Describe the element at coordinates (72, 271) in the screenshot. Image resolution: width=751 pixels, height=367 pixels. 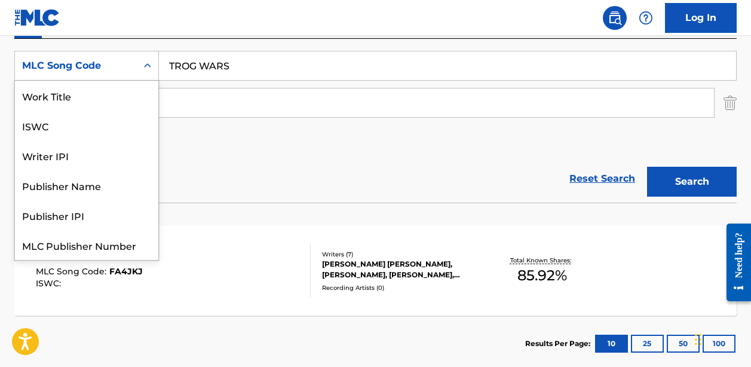
I see `span: MLC Song Code :` at that location.